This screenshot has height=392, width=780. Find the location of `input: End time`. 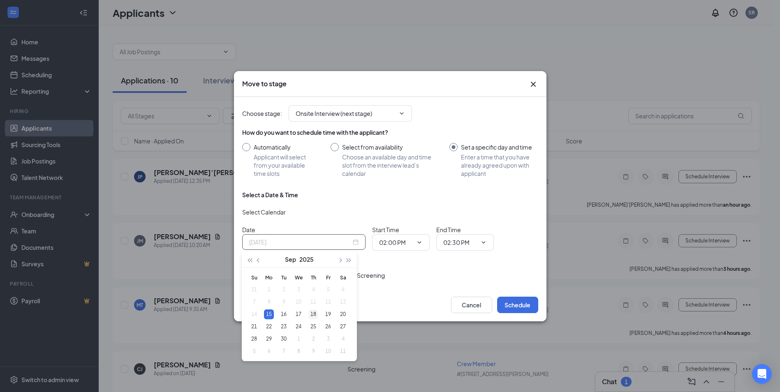

input: End time is located at coordinates (460, 243).